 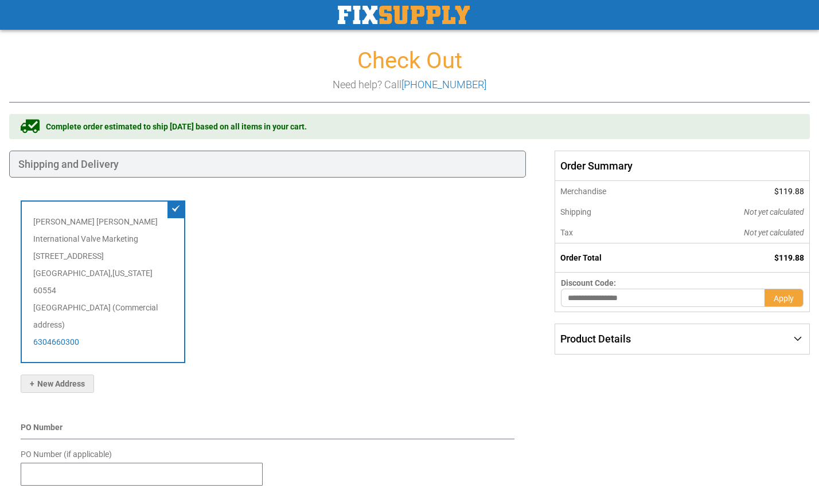 I want to click on span: Order Summary, so click(x=682, y=166).